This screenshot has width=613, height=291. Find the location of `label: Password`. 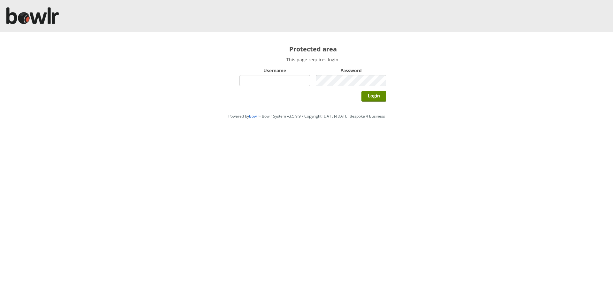

label: Password is located at coordinates (351, 70).